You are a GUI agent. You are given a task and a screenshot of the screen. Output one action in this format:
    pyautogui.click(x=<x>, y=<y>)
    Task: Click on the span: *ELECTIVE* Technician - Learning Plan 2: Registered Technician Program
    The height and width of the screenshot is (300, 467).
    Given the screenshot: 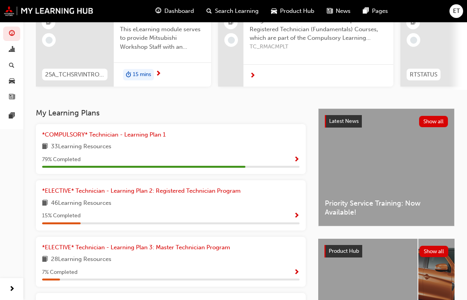 What is the action you would take?
    pyautogui.click(x=141, y=190)
    